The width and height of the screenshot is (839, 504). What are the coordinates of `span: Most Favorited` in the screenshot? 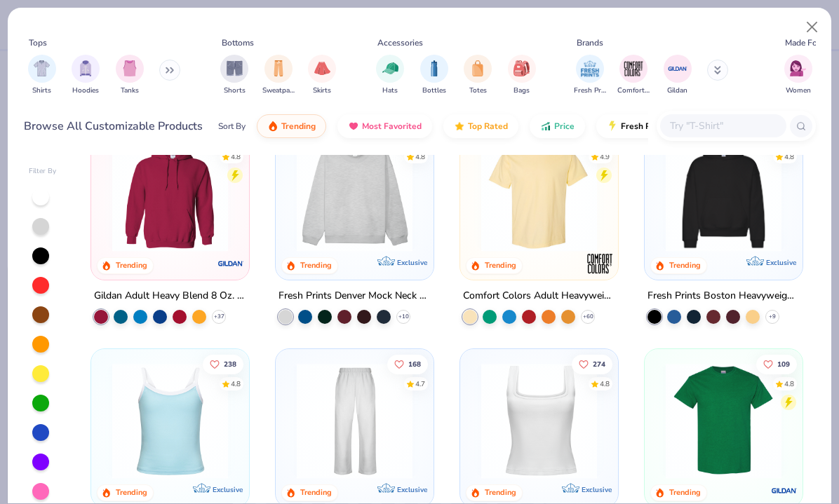 It's located at (391, 126).